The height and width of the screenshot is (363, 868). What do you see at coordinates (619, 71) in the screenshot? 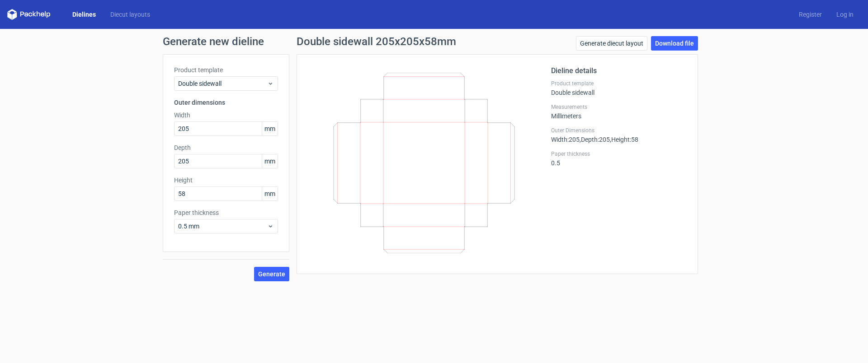
I see `h2: Dieline details` at bounding box center [619, 71].